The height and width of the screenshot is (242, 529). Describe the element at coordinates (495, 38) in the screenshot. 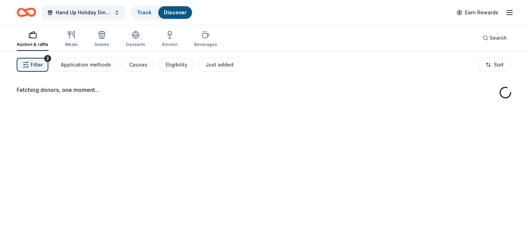

I see `button: Search` at that location.